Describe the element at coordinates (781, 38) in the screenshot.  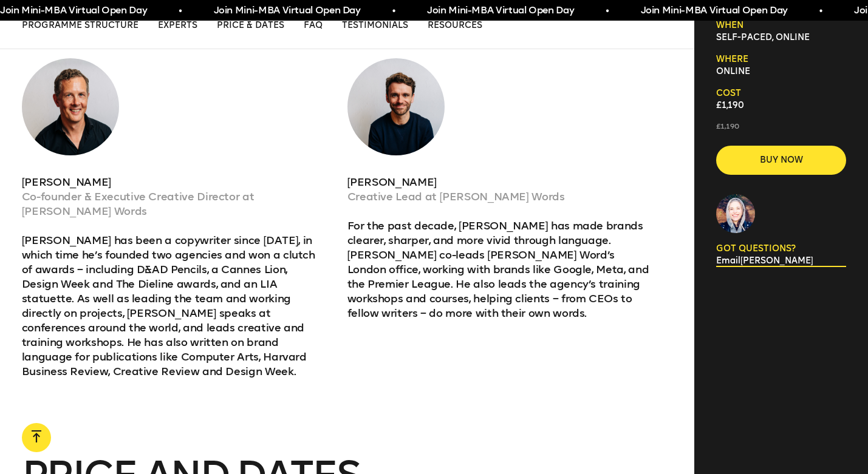
I see `p: Self-paced, Online` at that location.